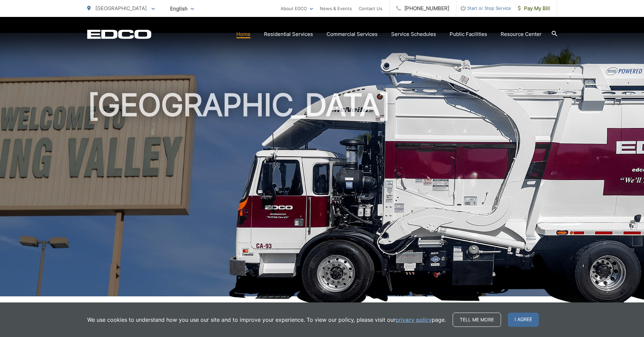 The width and height of the screenshot is (644, 337). What do you see at coordinates (297, 8) in the screenshot?
I see `a: About EDCO` at bounding box center [297, 8].